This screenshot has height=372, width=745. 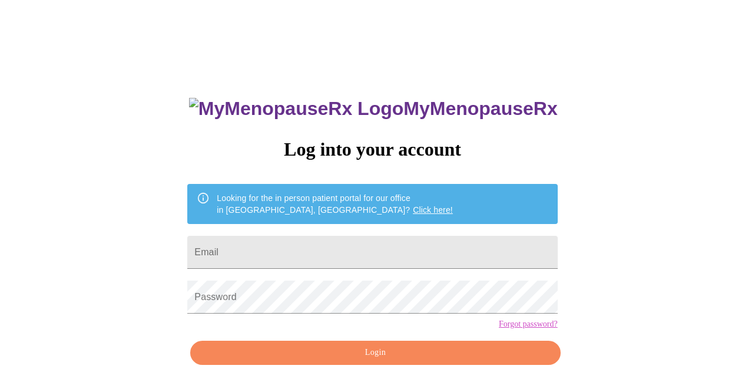 What do you see at coordinates (372, 149) in the screenshot?
I see `h3: Log into your account` at bounding box center [372, 149].